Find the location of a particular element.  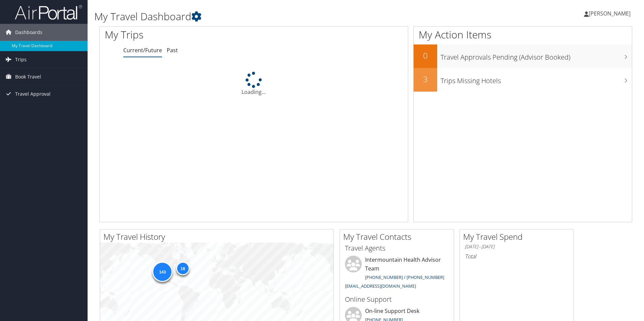

h3: Travel Agents is located at coordinates (397, 248).